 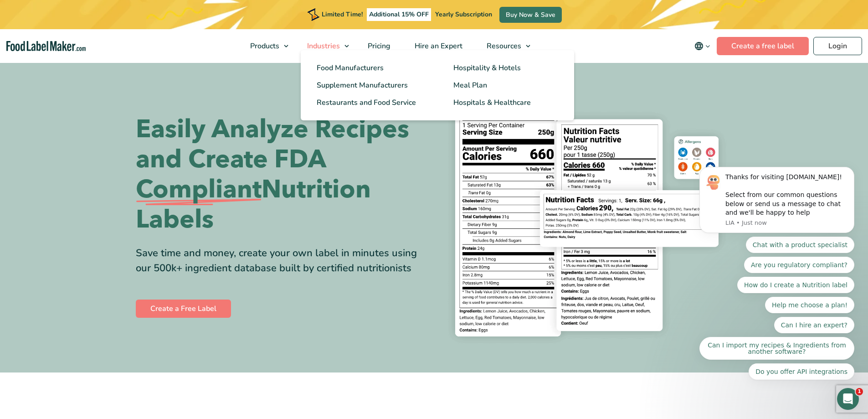 What do you see at coordinates (91, 257) in the screenshot?
I see `div: Quick reply options` at bounding box center [91, 257].